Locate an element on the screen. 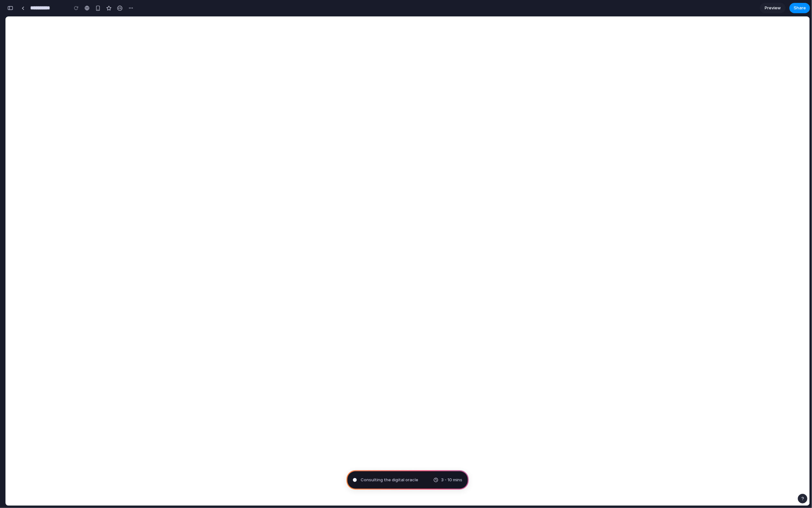 The width and height of the screenshot is (812, 508). span: 3 - 10 mins is located at coordinates (452, 480).